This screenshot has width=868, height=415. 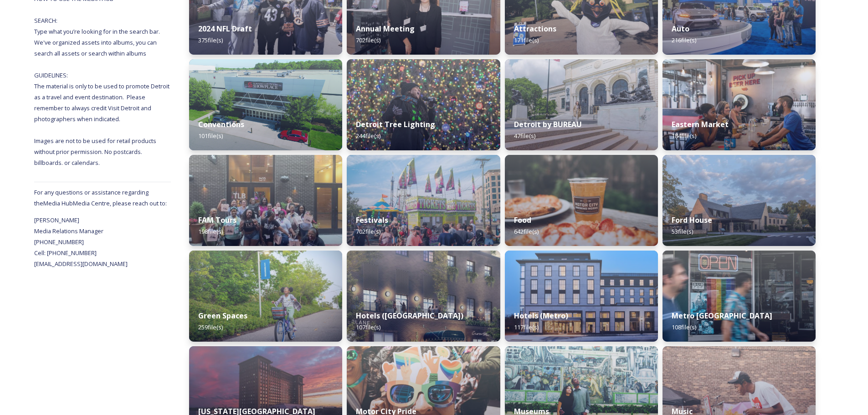 What do you see at coordinates (684, 40) in the screenshot?
I see `span: 216 file(s)` at bounding box center [684, 40].